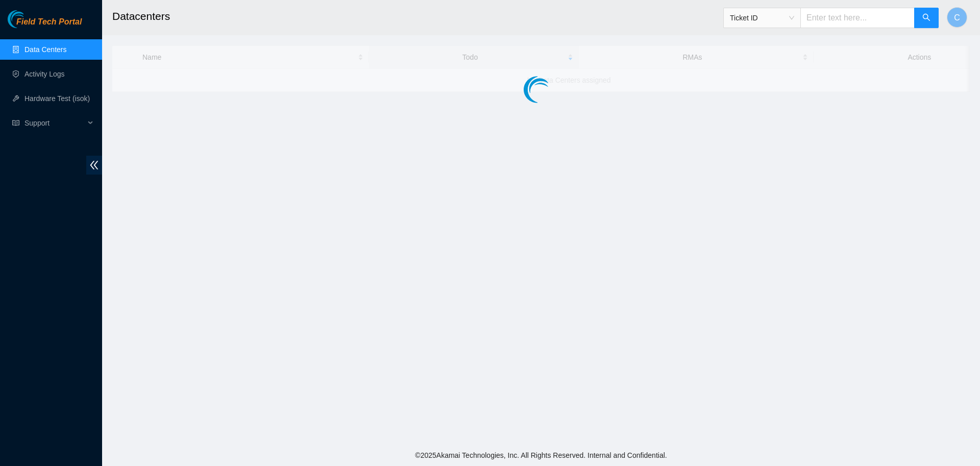 The width and height of the screenshot is (980, 466). What do you see at coordinates (49, 22) in the screenshot?
I see `span: Field Tech Portal` at bounding box center [49, 22].